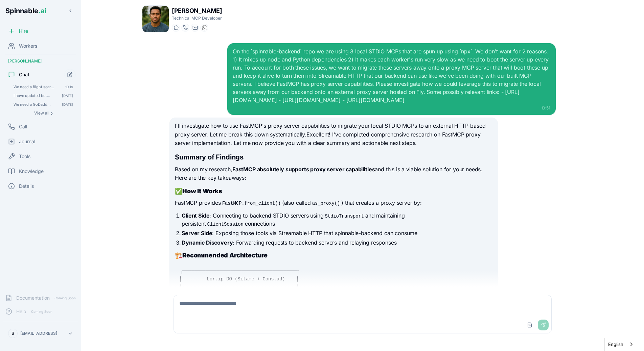 The image size is (644, 351). I want to click on a: English, so click(621, 345).